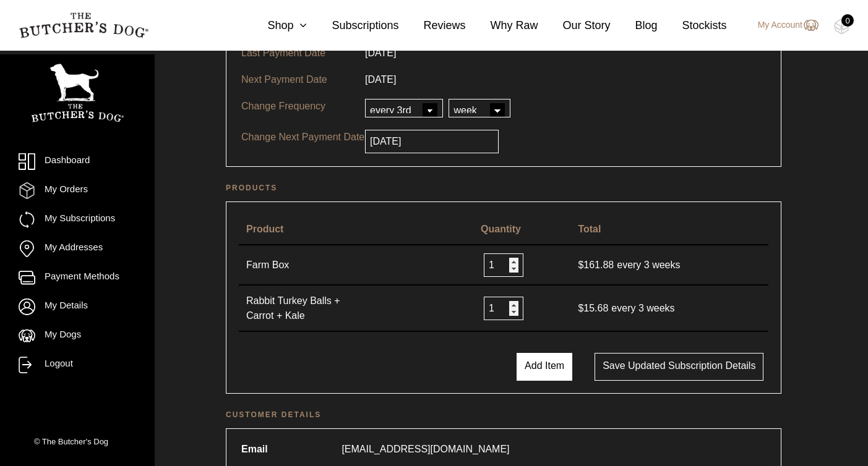 The width and height of the screenshot is (868, 466). What do you see at coordinates (78, 190) in the screenshot?
I see `a: My Orders` at bounding box center [78, 190].